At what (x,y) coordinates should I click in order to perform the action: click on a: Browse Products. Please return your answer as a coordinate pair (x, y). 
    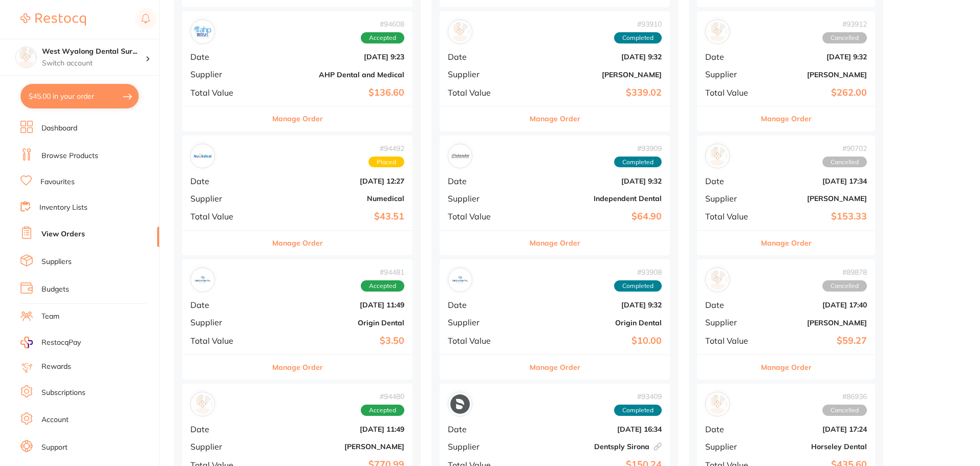
    Looking at the image, I should click on (70, 156).